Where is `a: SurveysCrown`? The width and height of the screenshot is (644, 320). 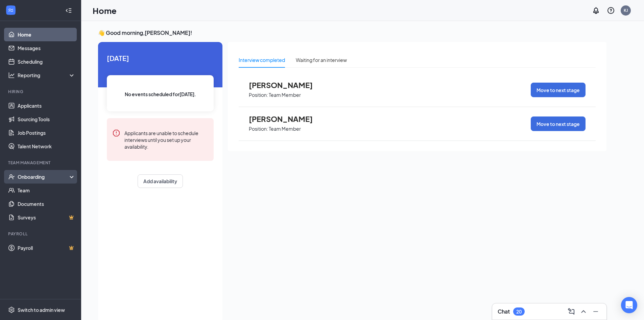
a: SurveysCrown is located at coordinates (46, 217).